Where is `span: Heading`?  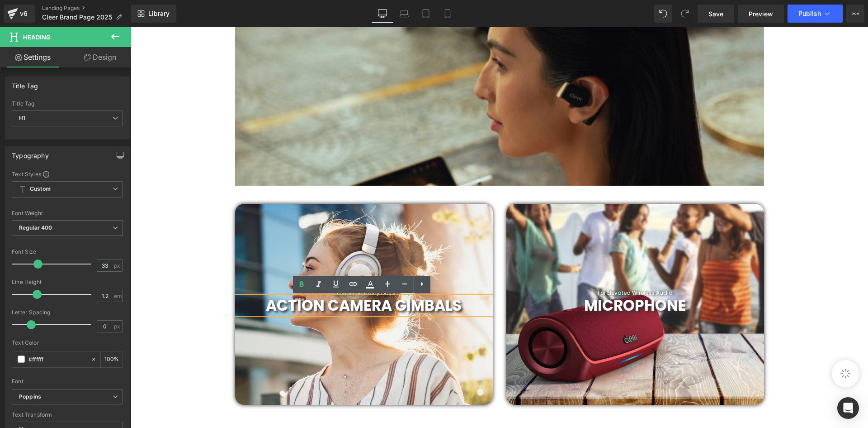
span: Heading is located at coordinates (37, 37).